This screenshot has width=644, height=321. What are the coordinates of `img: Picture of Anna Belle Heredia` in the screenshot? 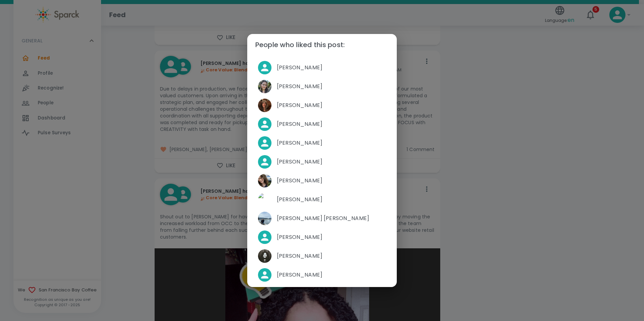 It's located at (265, 219).